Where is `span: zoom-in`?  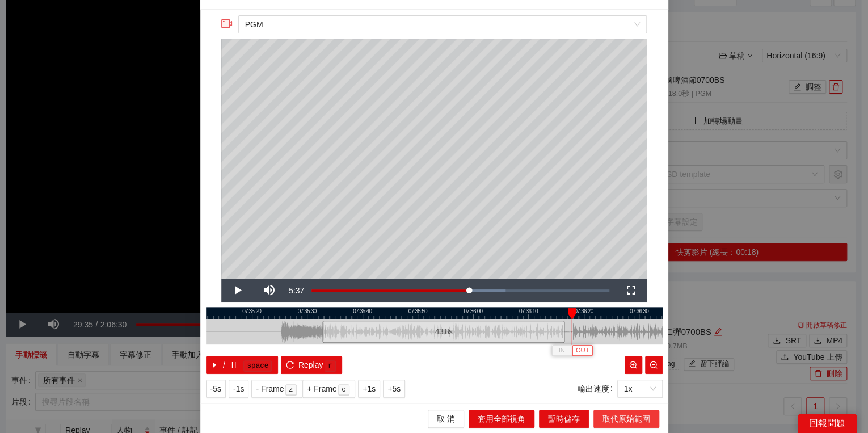
span: zoom-in is located at coordinates (633, 365).